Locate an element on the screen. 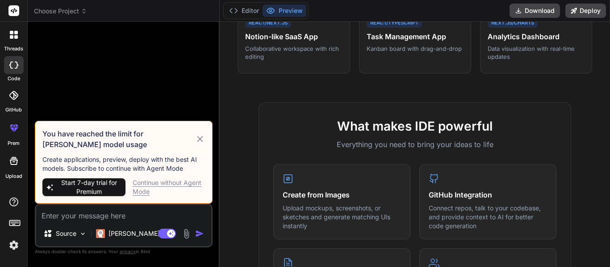  h4: Create from Images is located at coordinates (341, 195).